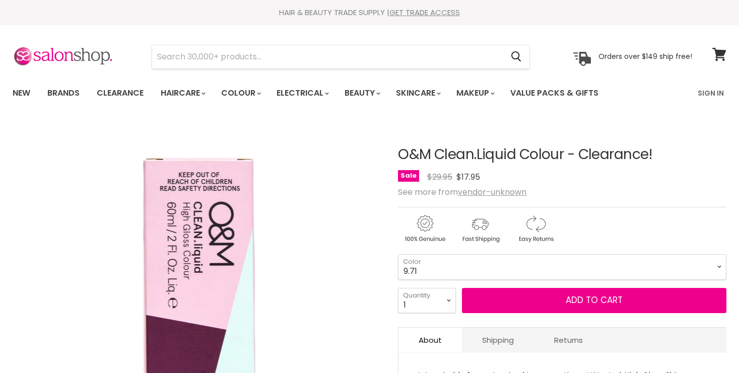  What do you see at coordinates (430, 340) in the screenshot?
I see `a: About` at bounding box center [430, 340].